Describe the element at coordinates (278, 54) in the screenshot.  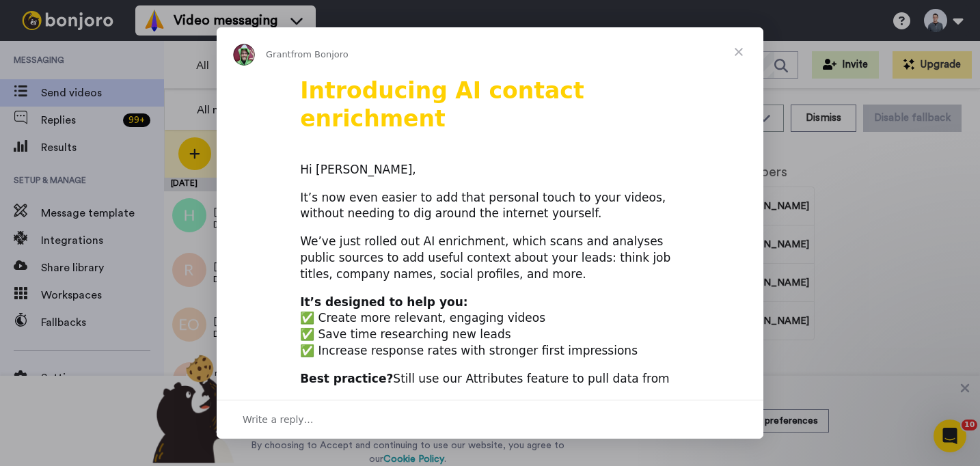
I see `span: Grant` at that location.